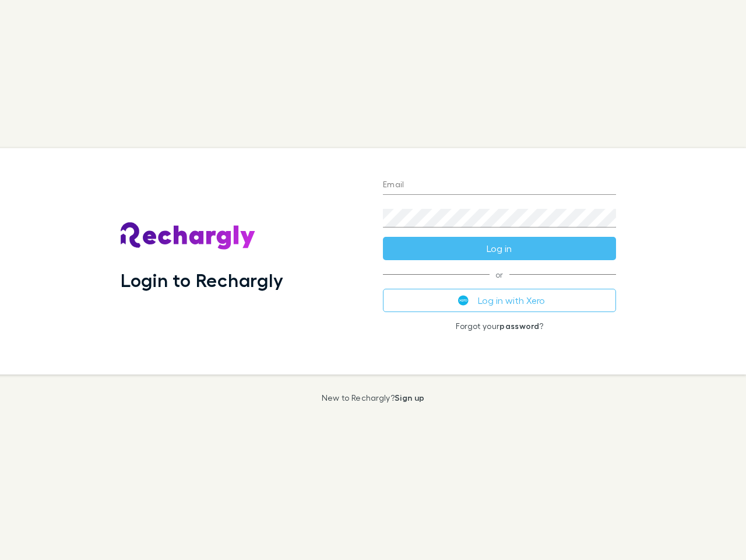 The width and height of the screenshot is (746, 560). Describe the element at coordinates (189, 236) in the screenshot. I see `img: Rechargly's Logo` at that location.